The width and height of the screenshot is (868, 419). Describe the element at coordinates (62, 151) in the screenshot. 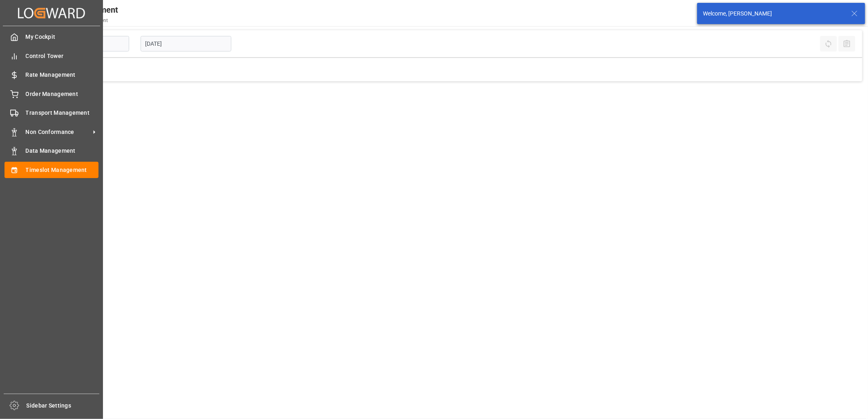

I see `span: Data Management` at that location.